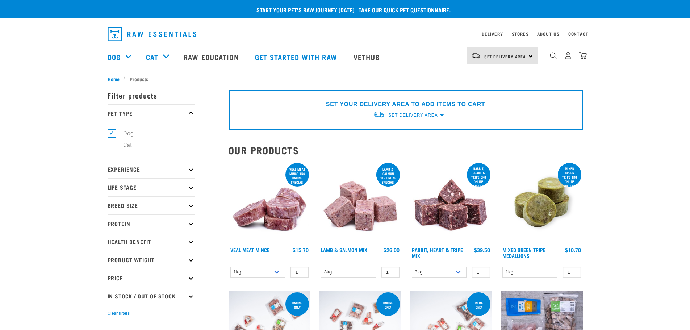  What do you see at coordinates (492, 34) in the screenshot?
I see `a: Delivery` at bounding box center [492, 34].